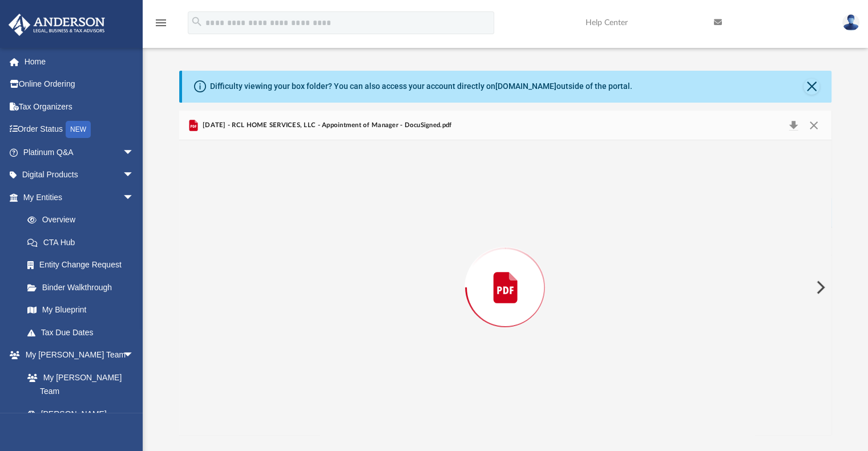  What do you see at coordinates (197, 22) in the screenshot?
I see `i: search` at bounding box center [197, 22].